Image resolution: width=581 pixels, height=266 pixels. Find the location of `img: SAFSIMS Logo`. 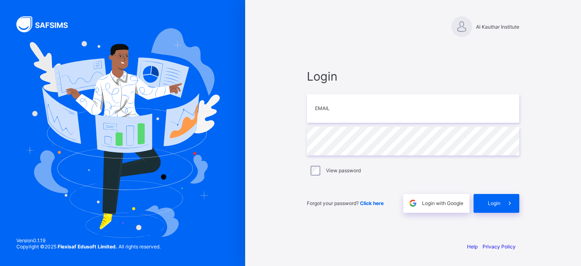

img: SAFSIMS Logo is located at coordinates (47, 24).